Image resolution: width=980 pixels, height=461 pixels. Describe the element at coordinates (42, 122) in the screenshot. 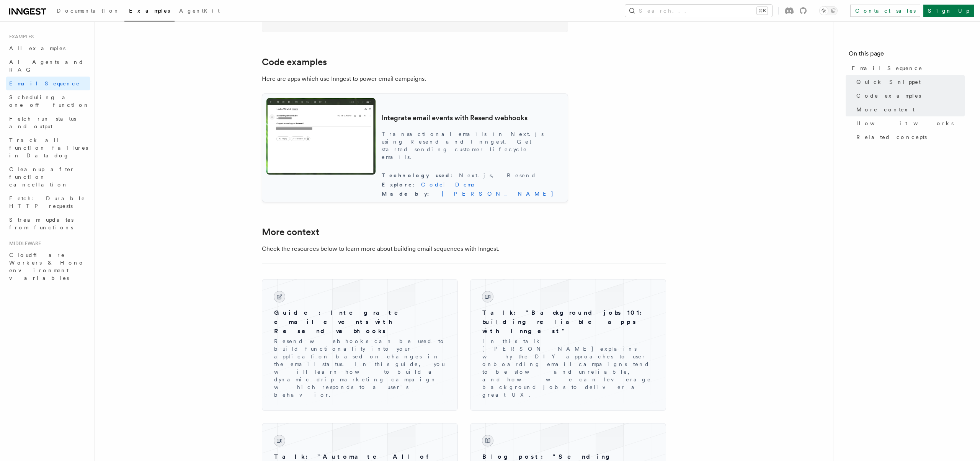

I see `span: Fetch run status and output` at that location.